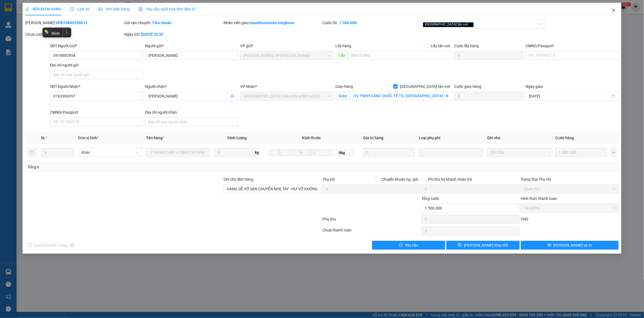 The width and height of the screenshot is (644, 318). I want to click on input: VD: Bàn, Ghế, so click(178, 153).